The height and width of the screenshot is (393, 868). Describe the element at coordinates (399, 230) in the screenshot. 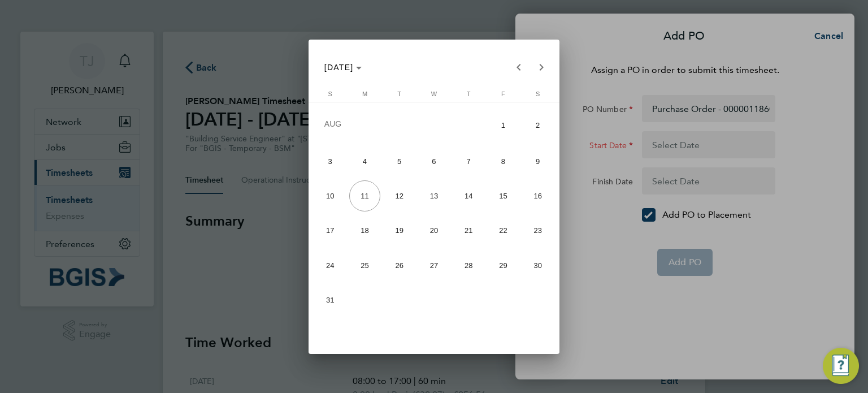

I see `button: August 19, 2025` at that location.